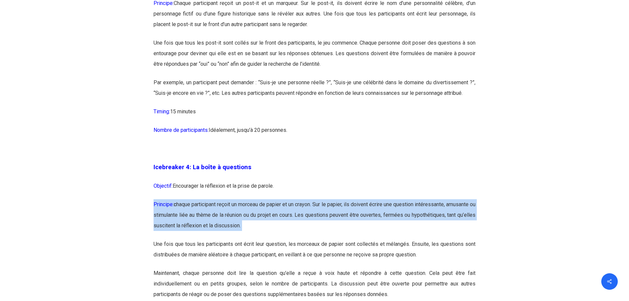 Image resolution: width=629 pixels, height=301 pixels. I want to click on p: Une fois que tous les participants ont écrit leur question, les morceaux de papier sont collectés..., so click(314, 253).